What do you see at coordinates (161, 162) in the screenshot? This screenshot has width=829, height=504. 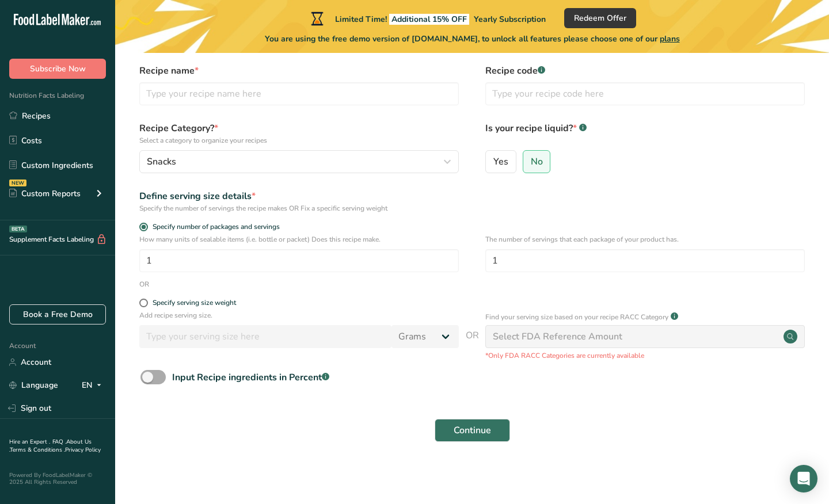 I see `span: Snacks` at bounding box center [161, 162].